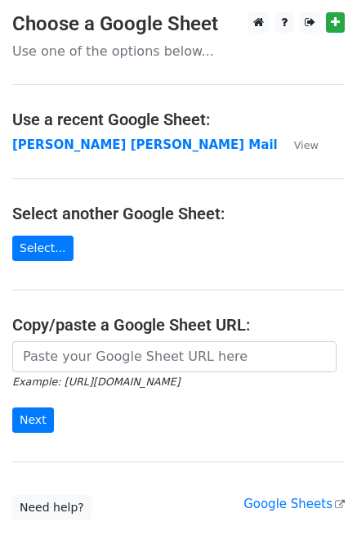 This screenshot has width=357, height=558. Describe the element at coordinates (174, 356) in the screenshot. I see `input: Paste your Google Sheet URL here` at that location.